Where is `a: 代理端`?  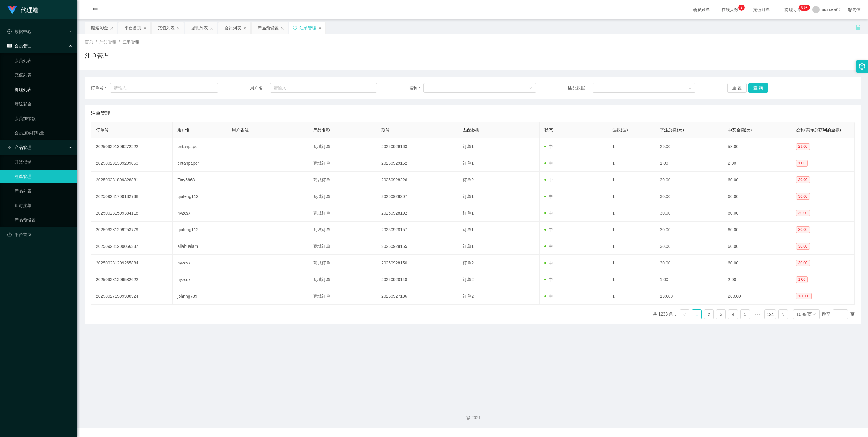
a: 代理端 is located at coordinates (23, 9).